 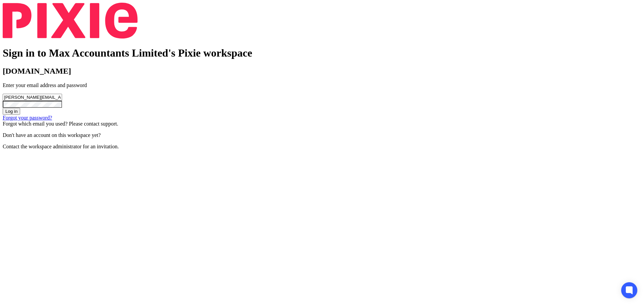 I want to click on p: Contact the workspace administrator for an invitation., so click(x=322, y=147).